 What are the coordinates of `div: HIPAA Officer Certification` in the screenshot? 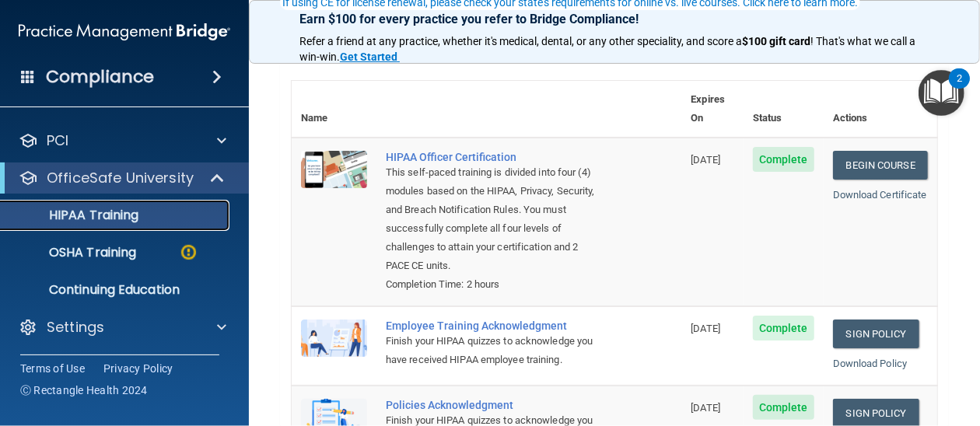 It's located at (494, 157).